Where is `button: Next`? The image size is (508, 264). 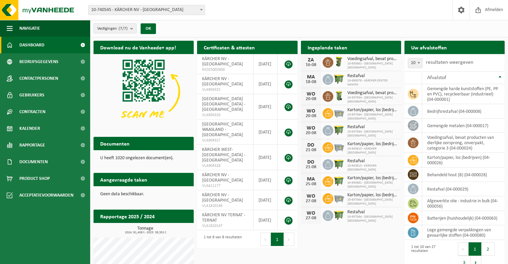
button: Next is located at coordinates (289, 240).